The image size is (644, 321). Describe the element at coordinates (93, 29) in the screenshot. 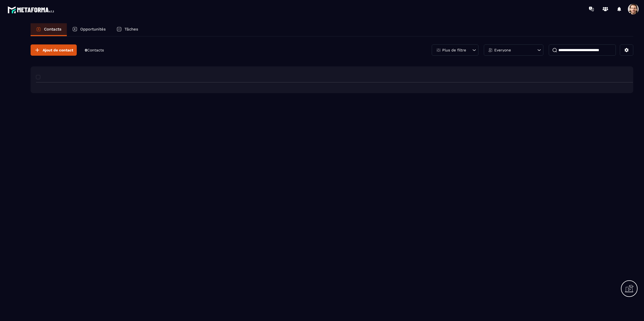

I see `p: Opportunités` at that location.